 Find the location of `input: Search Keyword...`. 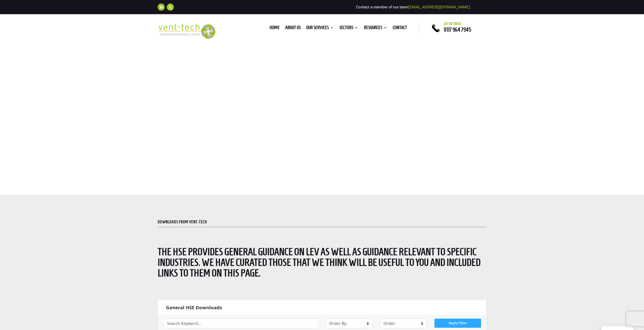

input: Search Keyword... is located at coordinates (241, 323).